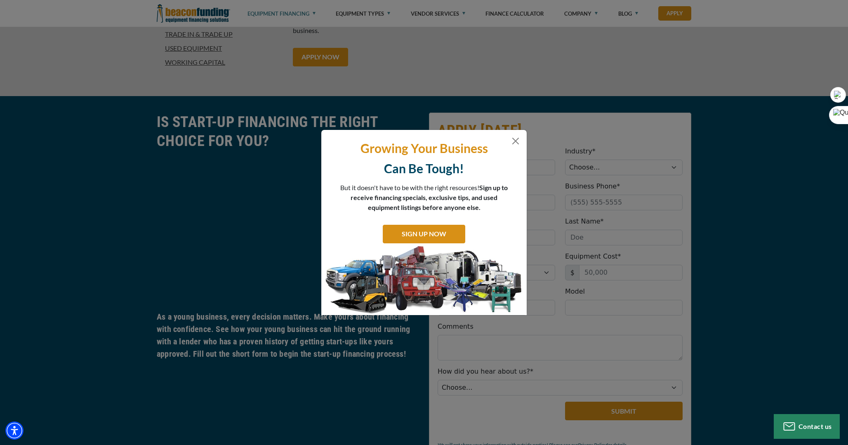 Image resolution: width=848 pixels, height=445 pixels. I want to click on button: Close, so click(516, 141).